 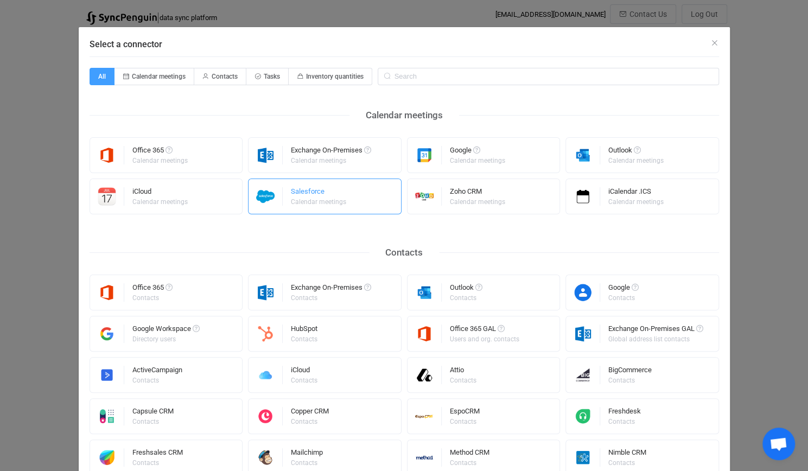 What do you see at coordinates (464, 413) in the screenshot?
I see `div: EspoCRM` at bounding box center [464, 413].